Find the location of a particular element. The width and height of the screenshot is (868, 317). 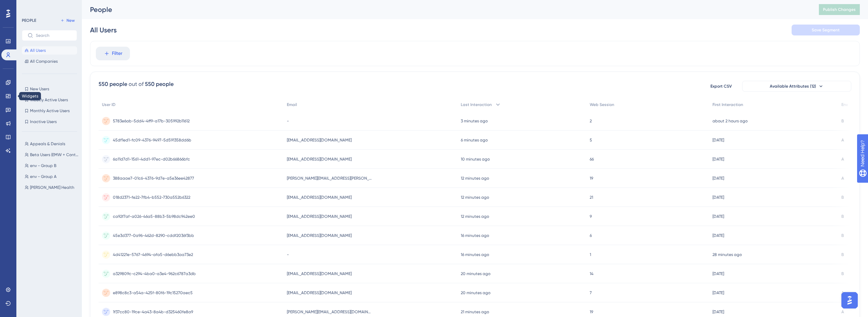

span: Last Interaction is located at coordinates (476, 104).